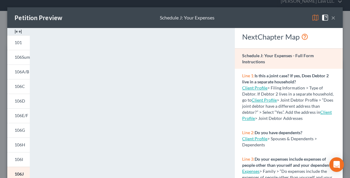  What do you see at coordinates (22, 71) in the screenshot?
I see `span: 106A/B` at bounding box center [22, 71].